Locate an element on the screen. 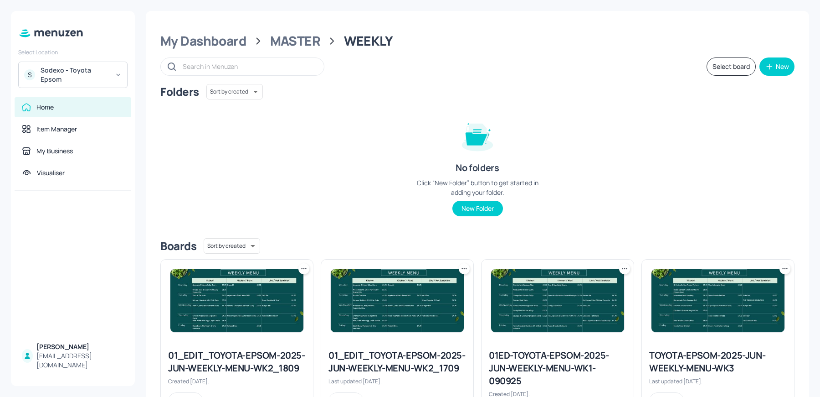 The width and height of the screenshot is (820, 397). img: 2025-07-25-1753441162354y6qappu9hrd.jpeg is located at coordinates (718, 300).